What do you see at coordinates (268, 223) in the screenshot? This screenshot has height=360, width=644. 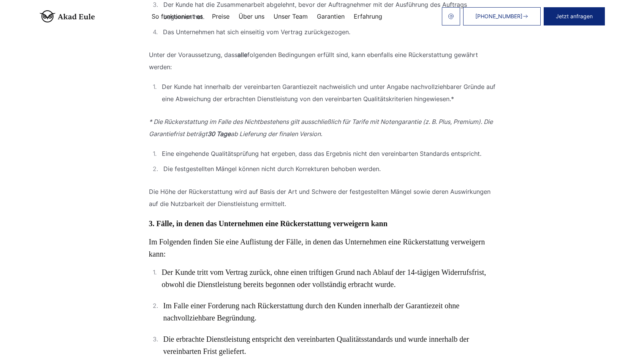 I see `b: 3. Fälle, in denen das Unternehmen eine Rückerstattung verweigern kann` at bounding box center [268, 223].